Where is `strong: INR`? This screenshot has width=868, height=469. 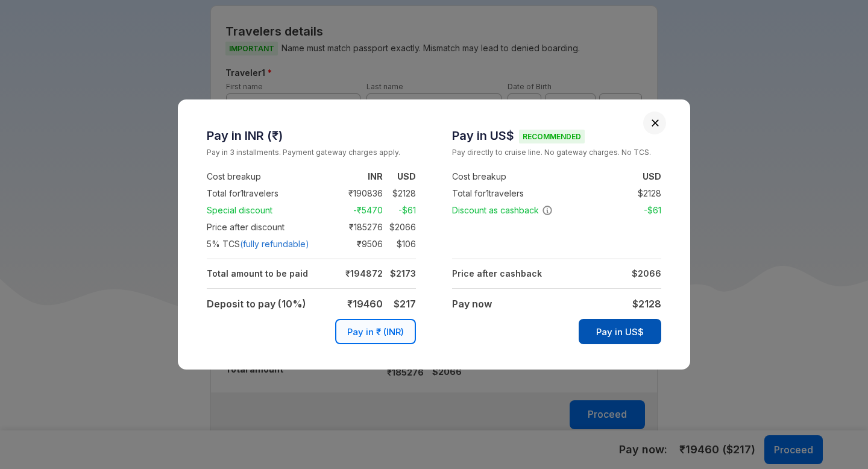
strong: INR is located at coordinates (375, 176).